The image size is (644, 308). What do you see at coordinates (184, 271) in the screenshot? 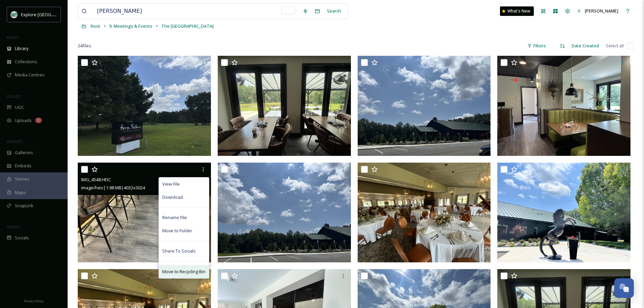
I see `span: Move to Recycling Bin` at bounding box center [184, 271].